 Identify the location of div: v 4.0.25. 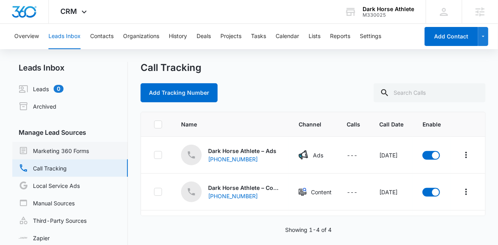
(31, 16).